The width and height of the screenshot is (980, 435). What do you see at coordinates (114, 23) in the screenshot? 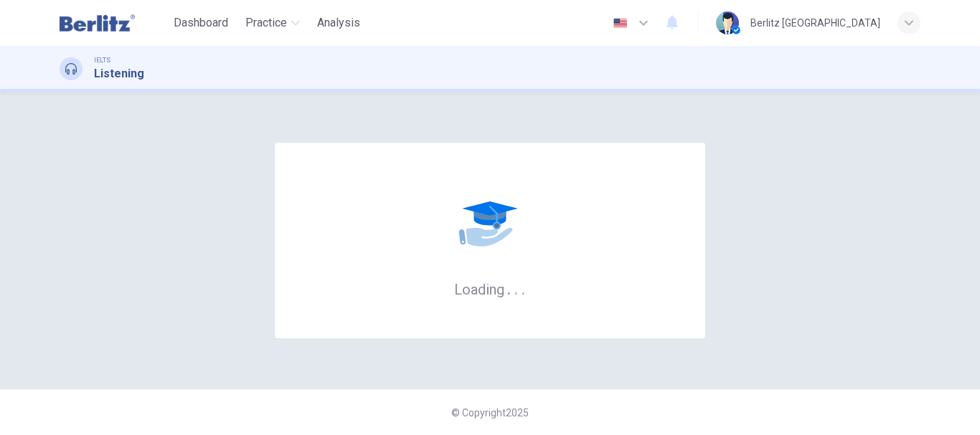
I see `a: Berlitz Latam logo` at bounding box center [114, 23].